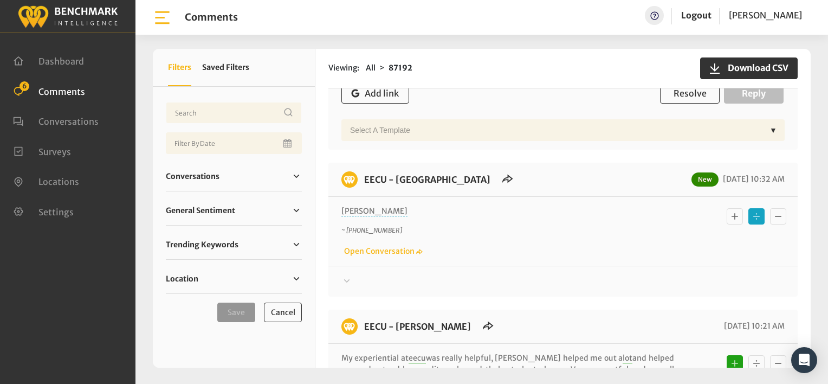  What do you see at coordinates (375, 93) in the screenshot?
I see `button: Add link` at bounding box center [375, 93].